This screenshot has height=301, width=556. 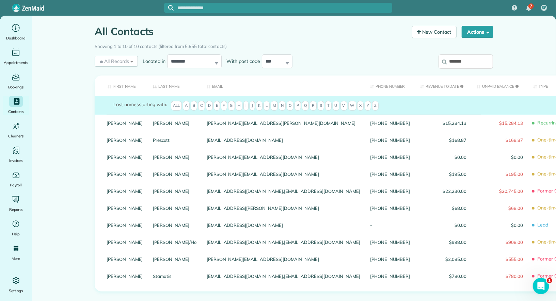 I want to click on th: Unpaid Balance: activate to sort column ascending, so click(x=500, y=86).